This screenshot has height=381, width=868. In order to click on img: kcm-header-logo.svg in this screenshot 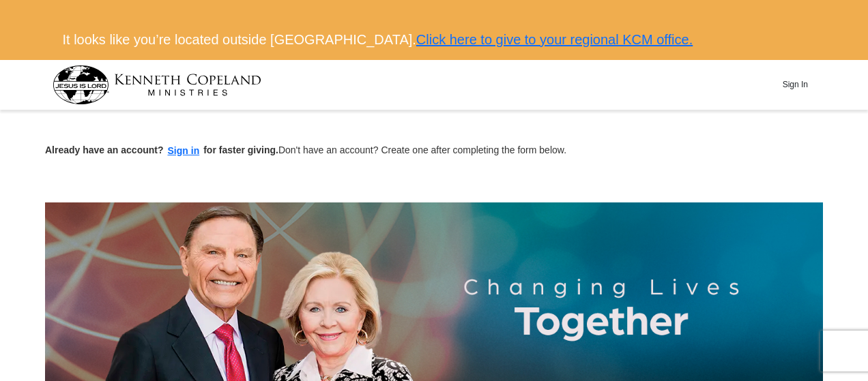, I will do `click(157, 84)`.